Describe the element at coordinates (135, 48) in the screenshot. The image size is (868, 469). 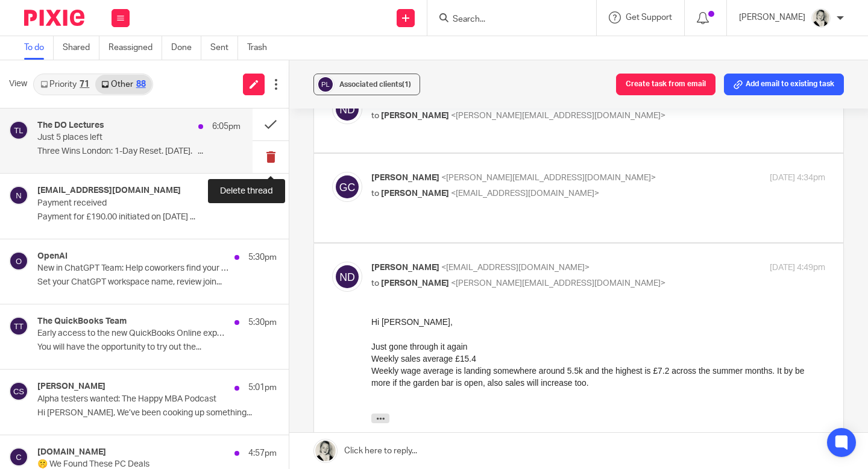
I see `a: Reassigned` at that location.